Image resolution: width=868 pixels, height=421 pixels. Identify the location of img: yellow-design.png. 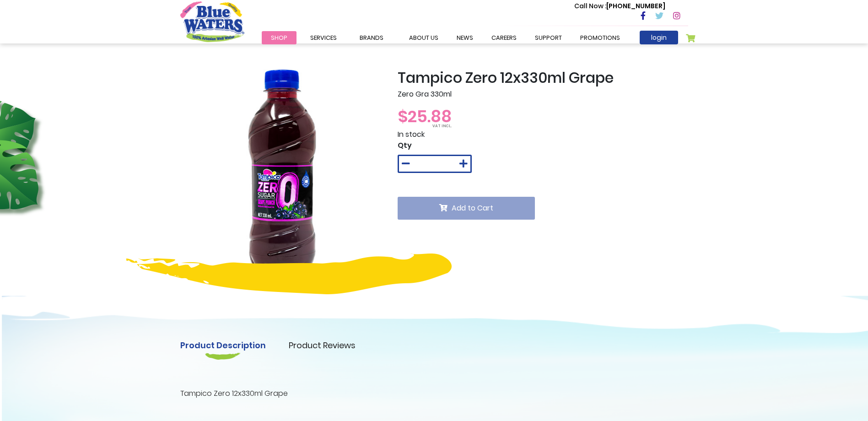
(289, 274).